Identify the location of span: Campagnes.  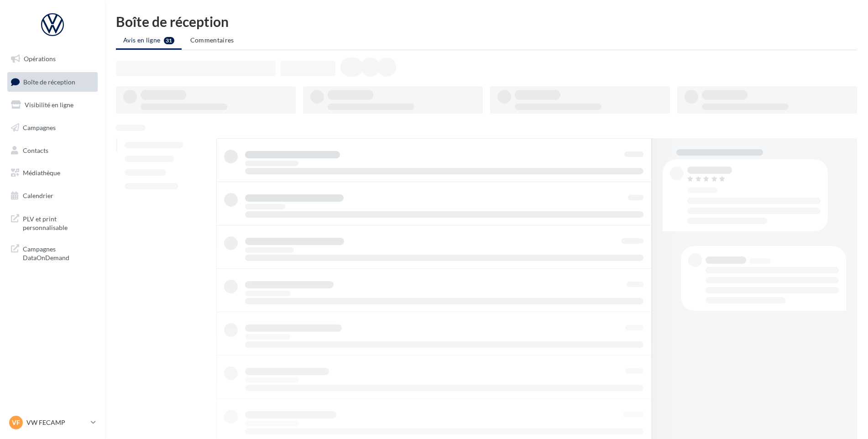
(39, 127).